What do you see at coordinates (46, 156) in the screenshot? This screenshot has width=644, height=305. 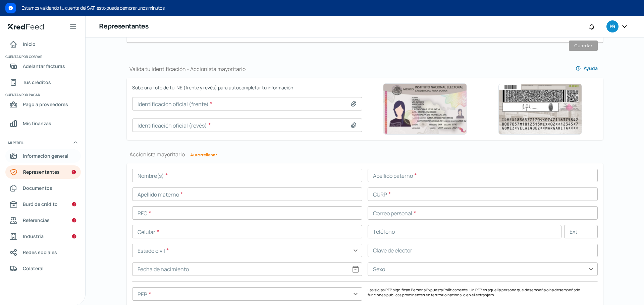 I see `span: Información general` at bounding box center [46, 156].